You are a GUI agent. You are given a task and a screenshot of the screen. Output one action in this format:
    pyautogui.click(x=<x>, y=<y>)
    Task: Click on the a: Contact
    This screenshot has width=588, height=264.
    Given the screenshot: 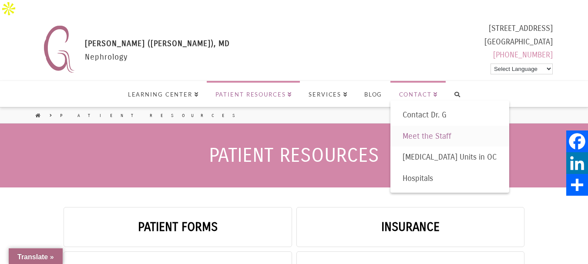 What is the action you would take?
    pyautogui.click(x=418, y=94)
    